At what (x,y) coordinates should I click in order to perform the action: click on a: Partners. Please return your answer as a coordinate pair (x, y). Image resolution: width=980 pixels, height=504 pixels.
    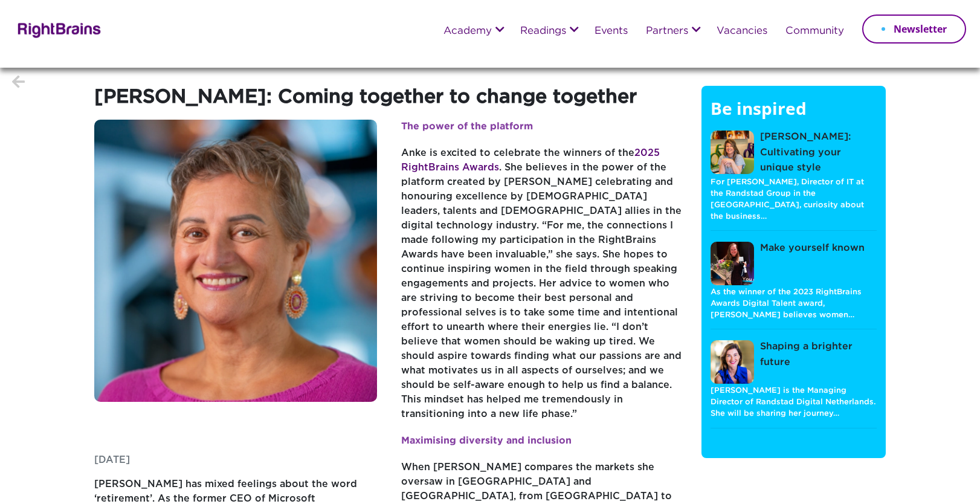
    Looking at the image, I should click on (667, 31).